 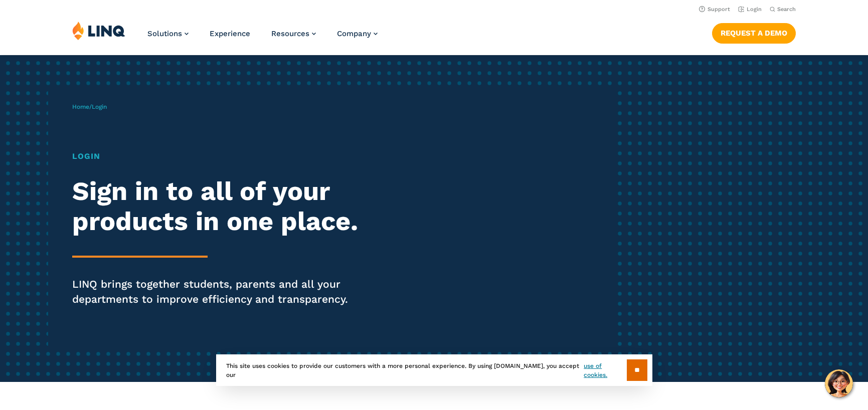 What do you see at coordinates (783, 9) in the screenshot?
I see `button: Open Search Bar` at bounding box center [783, 9].